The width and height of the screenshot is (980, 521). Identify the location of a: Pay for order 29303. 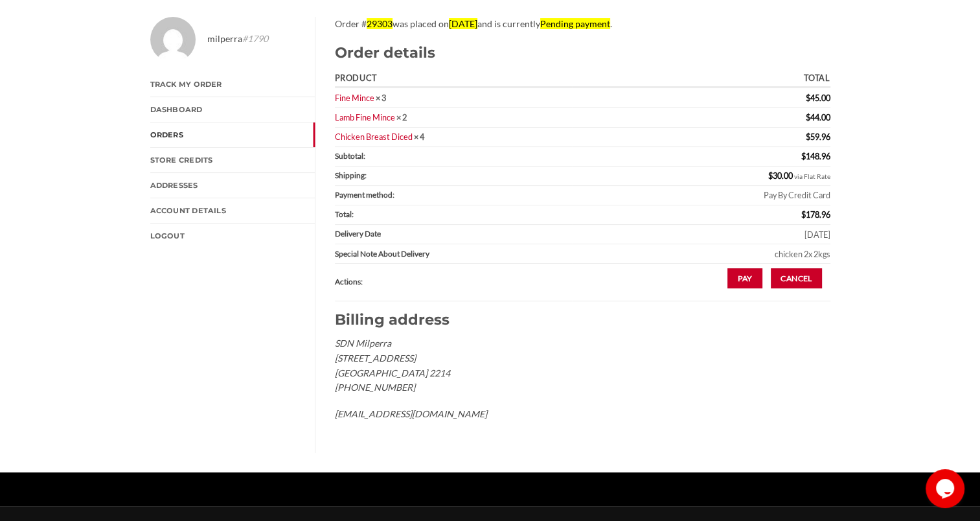
(744, 278).